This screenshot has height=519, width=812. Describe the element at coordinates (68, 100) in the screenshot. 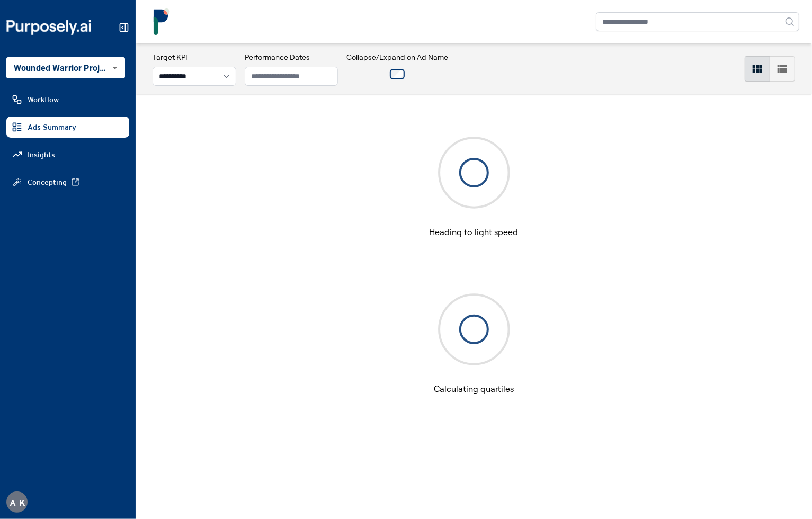

I see `a: Workflow` at that location.